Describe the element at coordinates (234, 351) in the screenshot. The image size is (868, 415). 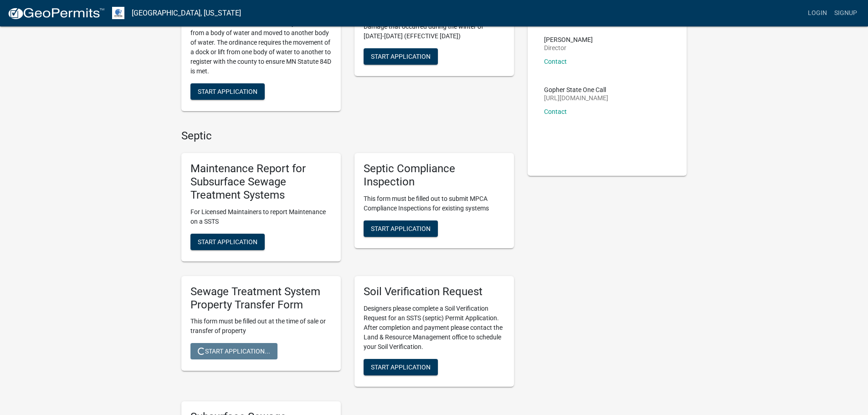
I see `span: Start Application...` at that location.